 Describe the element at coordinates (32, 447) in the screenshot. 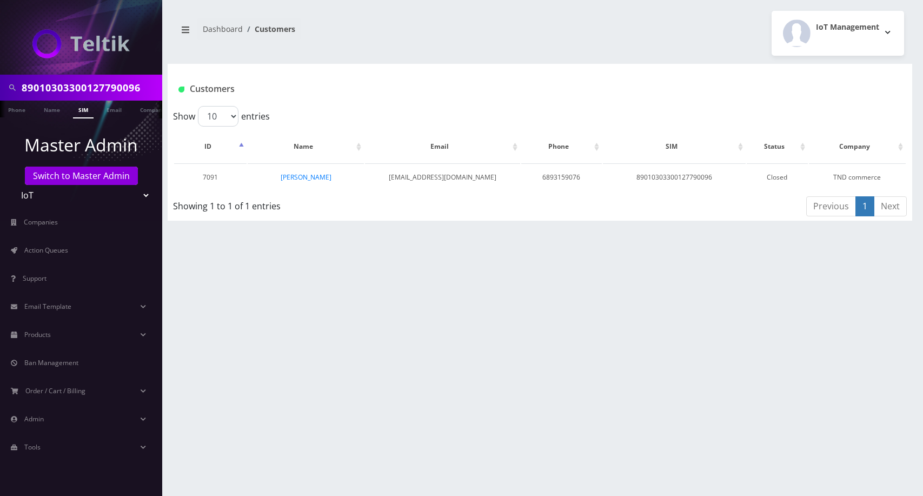

I see `span: Tools` at that location.